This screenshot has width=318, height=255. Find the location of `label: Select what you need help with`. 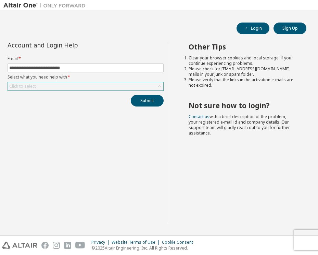

label: Select what you need help with is located at coordinates (85, 77).